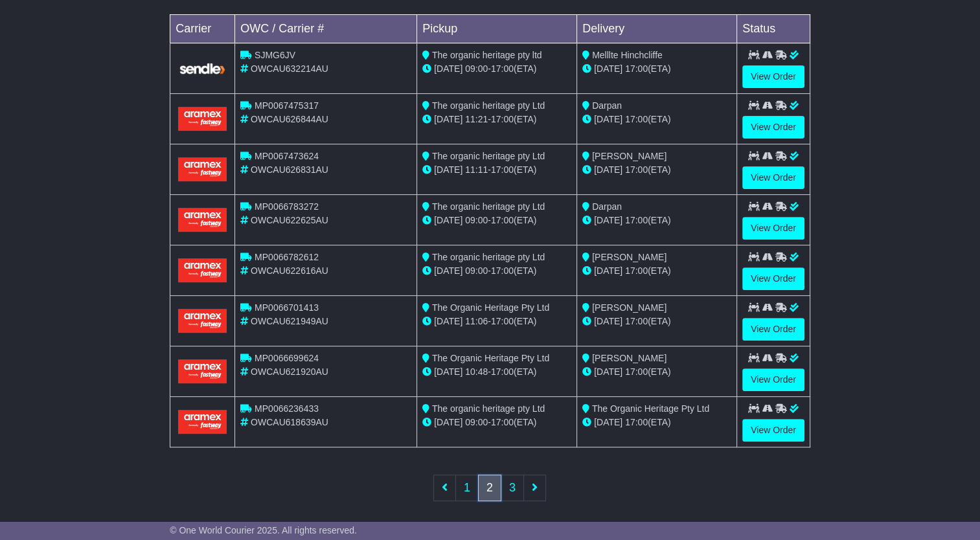  I want to click on span: 11:21, so click(476, 119).